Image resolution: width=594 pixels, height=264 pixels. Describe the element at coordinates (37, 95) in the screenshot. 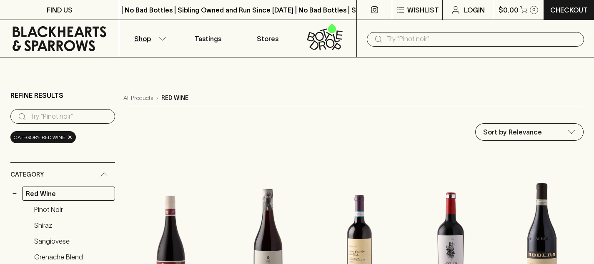

I see `p: Refine Results` at that location.